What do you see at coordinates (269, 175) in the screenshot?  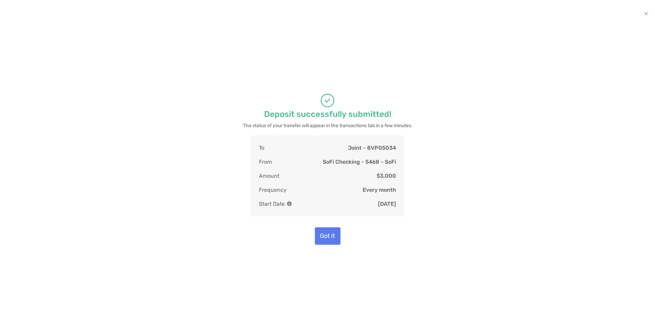 I see `p: Amount` at bounding box center [269, 175].